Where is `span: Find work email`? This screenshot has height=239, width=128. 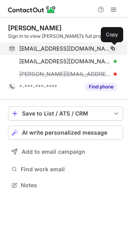 span: Find work email is located at coordinates (70, 170).